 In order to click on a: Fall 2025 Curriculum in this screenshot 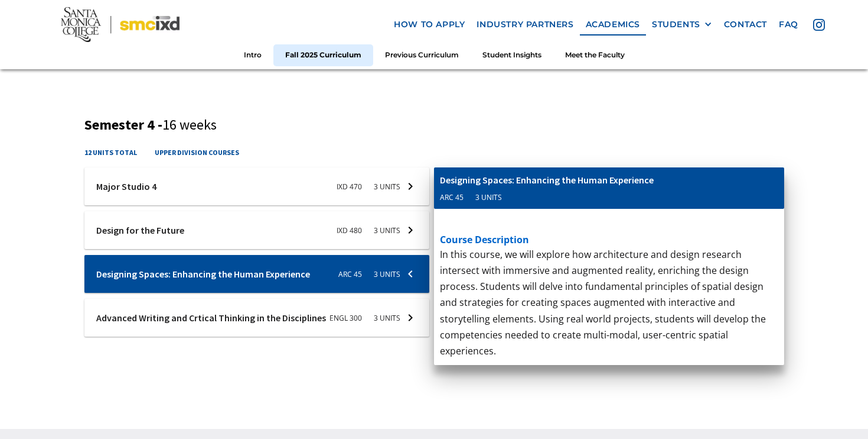, I will do `click(323, 55)`.